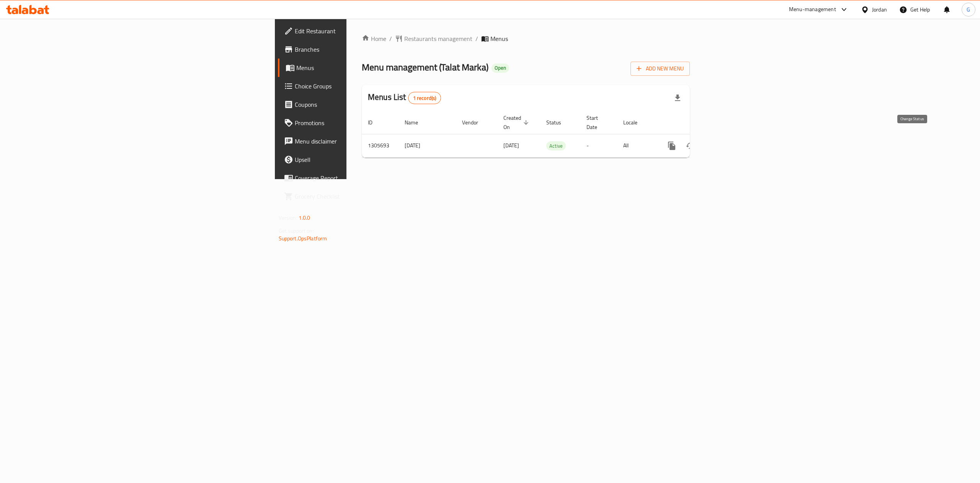  I want to click on div: Open, so click(500, 68).